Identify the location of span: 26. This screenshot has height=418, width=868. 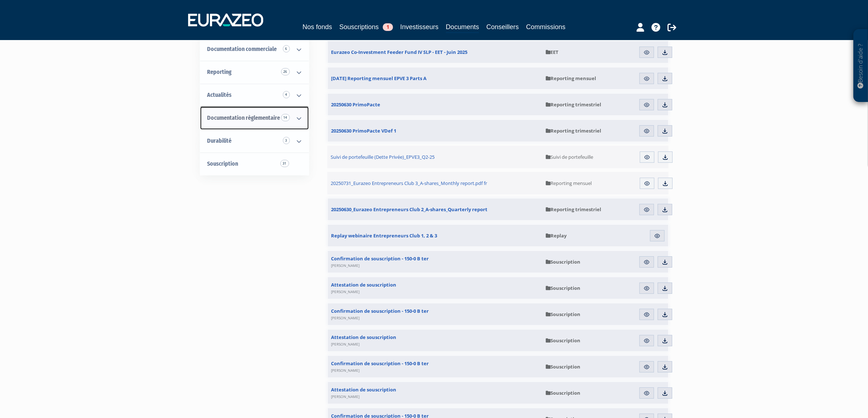
(285, 72).